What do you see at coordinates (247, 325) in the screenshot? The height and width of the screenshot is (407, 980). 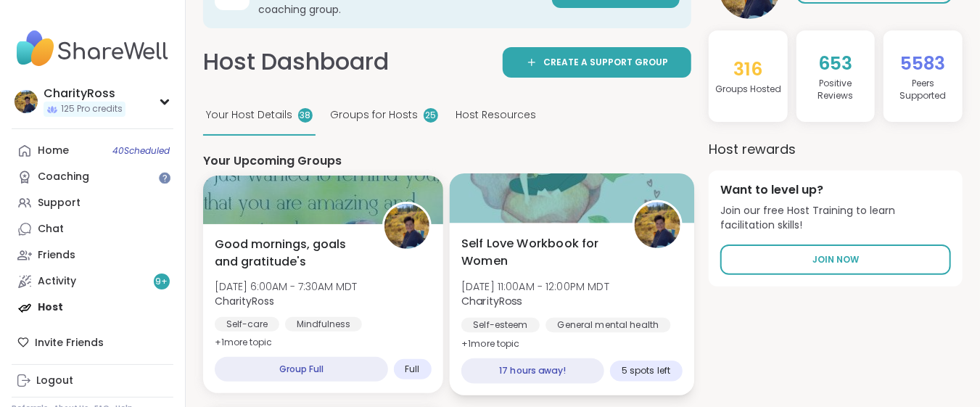 I see `div: Self-care` at bounding box center [247, 325].